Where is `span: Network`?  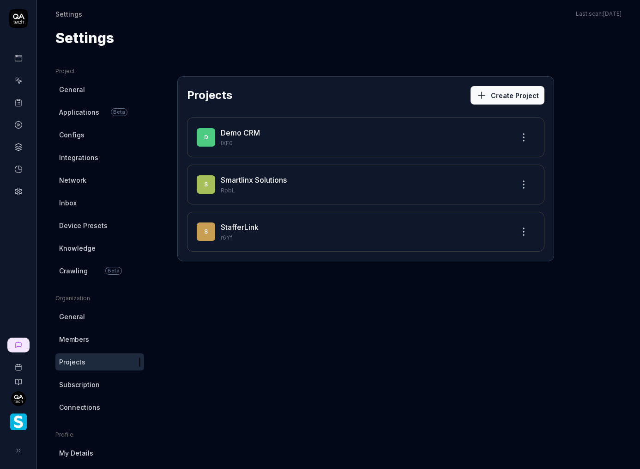
span: Network is located at coordinates (73, 180).